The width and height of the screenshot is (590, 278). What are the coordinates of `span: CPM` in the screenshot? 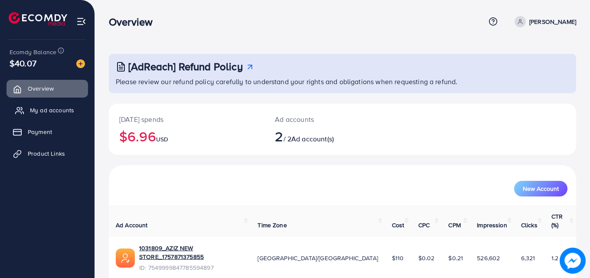 It's located at (455, 225).